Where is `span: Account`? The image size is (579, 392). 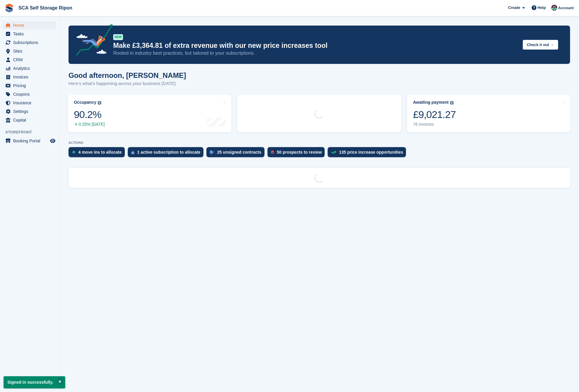 span: Account is located at coordinates (566, 8).